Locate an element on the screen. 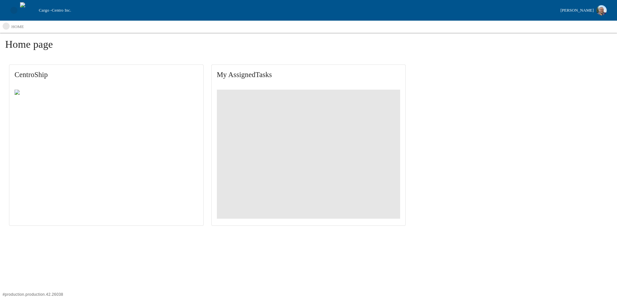  span: Tasks is located at coordinates (263, 75).